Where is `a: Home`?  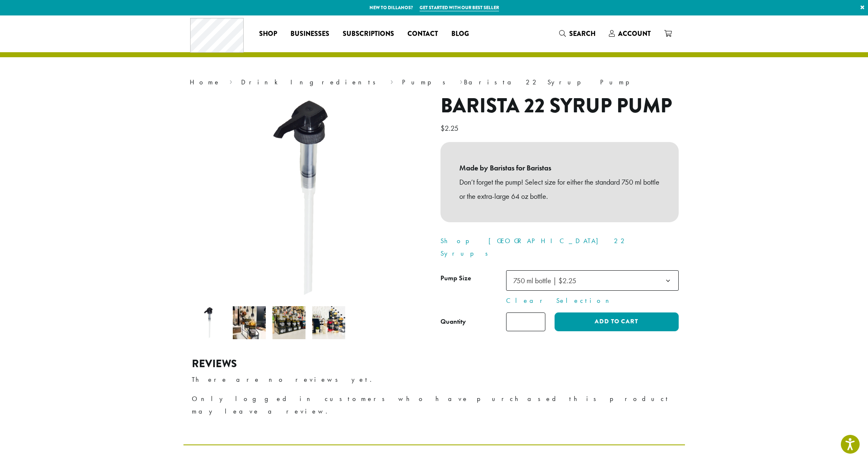 a: Home is located at coordinates (205, 82).